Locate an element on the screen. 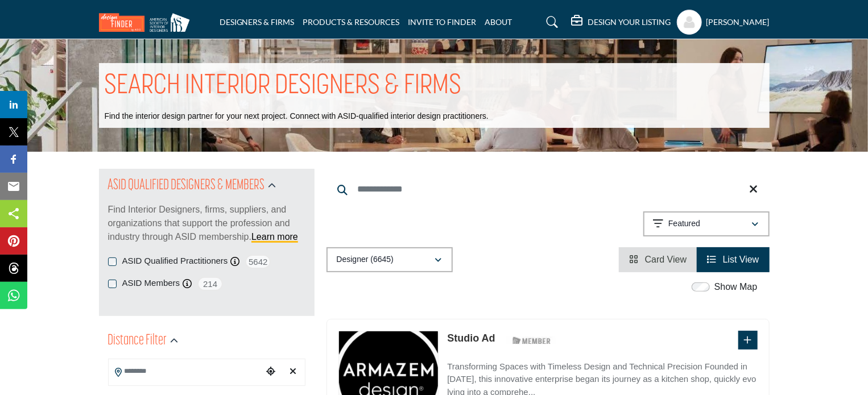  a: View Card is located at coordinates (658, 259).